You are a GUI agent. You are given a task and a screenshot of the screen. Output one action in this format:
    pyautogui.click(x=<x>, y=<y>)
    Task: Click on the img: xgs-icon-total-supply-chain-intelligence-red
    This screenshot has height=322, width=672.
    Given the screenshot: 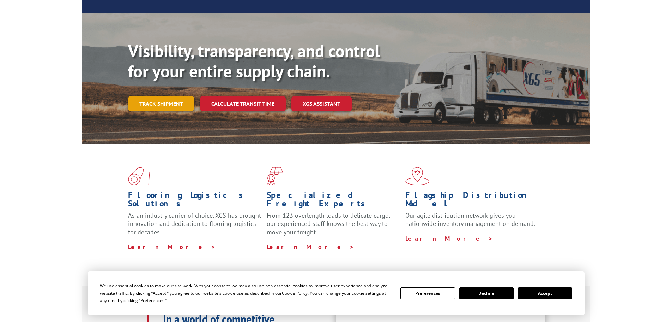 What is the action you would take?
    pyautogui.click(x=139, y=176)
    